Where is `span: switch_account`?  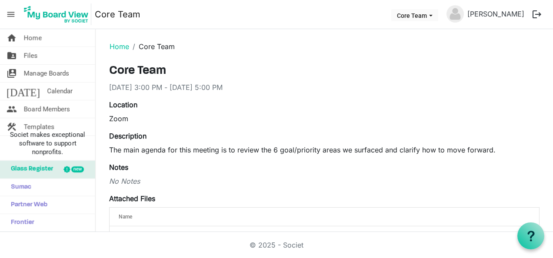 span: switch_account is located at coordinates (12, 73).